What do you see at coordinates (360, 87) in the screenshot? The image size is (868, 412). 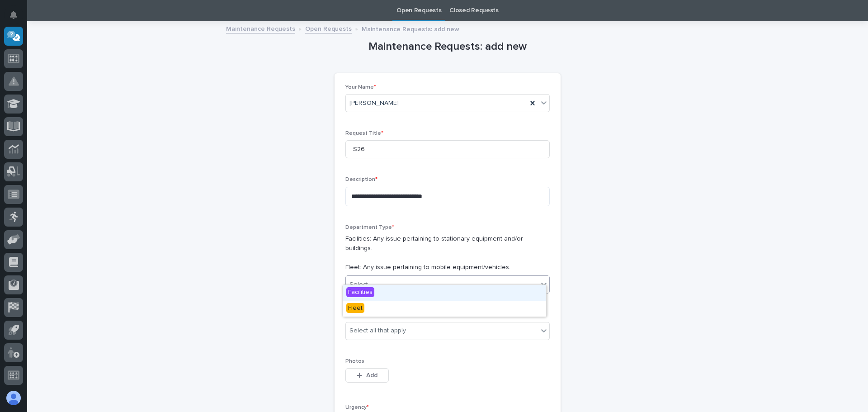 I see `span: Your Name` at bounding box center [360, 87].